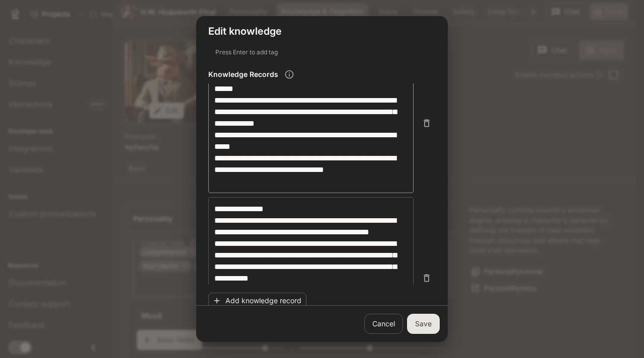  I want to click on button: Save, so click(424, 324).